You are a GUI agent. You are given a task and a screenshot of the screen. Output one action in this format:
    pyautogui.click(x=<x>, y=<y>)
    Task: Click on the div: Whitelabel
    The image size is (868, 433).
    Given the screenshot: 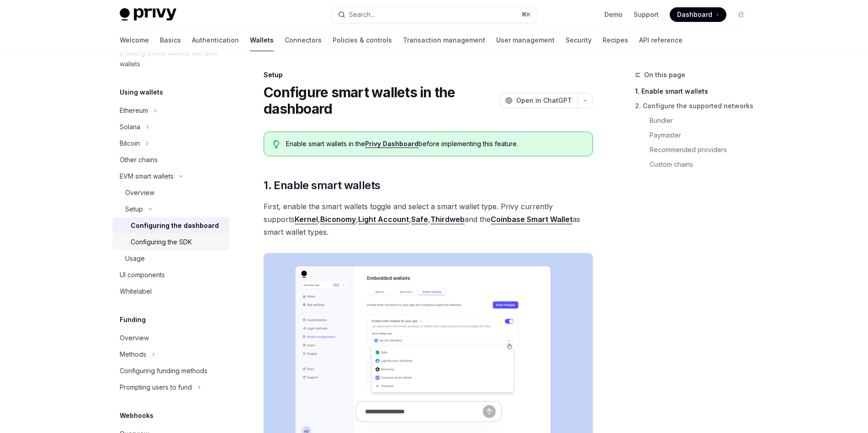 What is the action you would take?
    pyautogui.click(x=135, y=292)
    